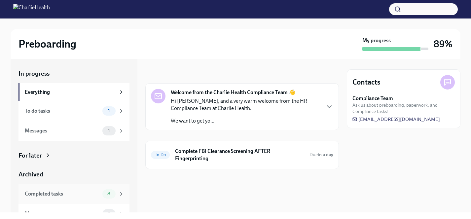 This screenshot has width=471, height=219. Describe the element at coordinates (109, 213) in the screenshot. I see `span: 0` at that location.